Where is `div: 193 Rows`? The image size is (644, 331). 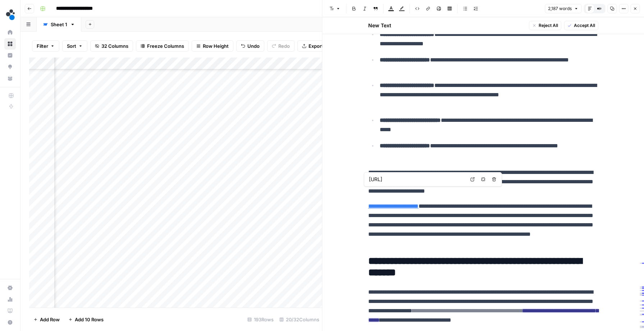 div: 193 Rows is located at coordinates (260, 319).